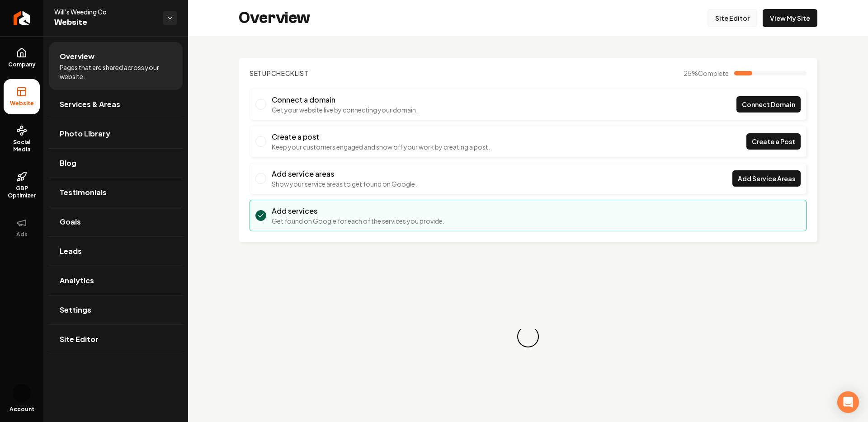 The width and height of the screenshot is (868, 422). What do you see at coordinates (115, 72) in the screenshot?
I see `span: Pages that are shared across your website.` at bounding box center [115, 72].